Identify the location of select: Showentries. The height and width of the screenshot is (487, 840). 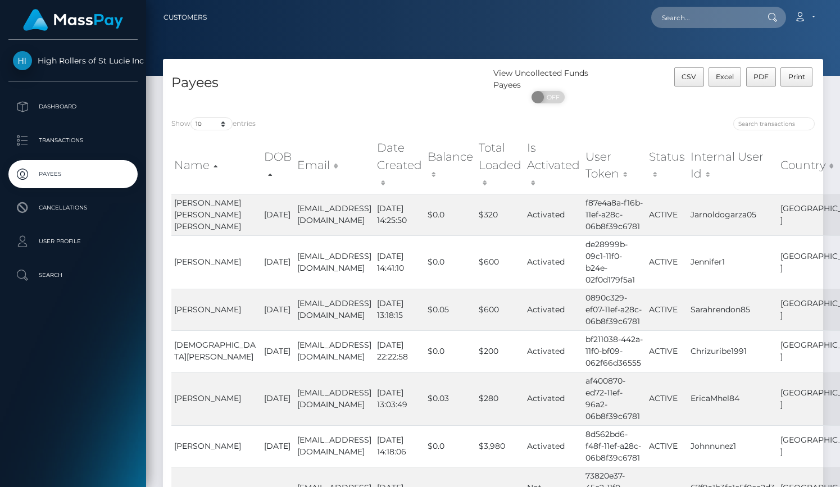
(211, 124).